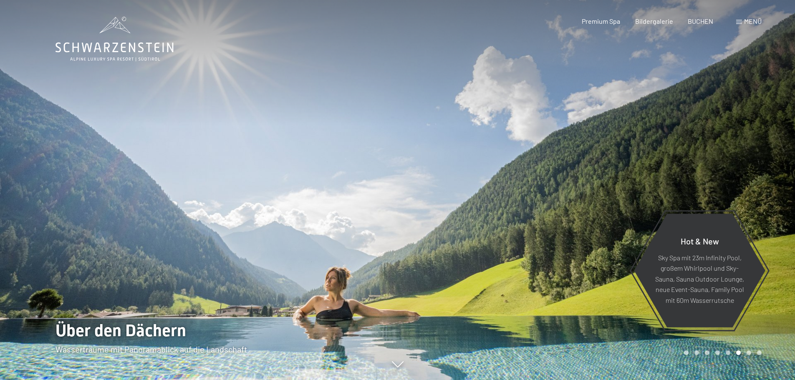 The width and height of the screenshot is (795, 380). I want to click on div: Carousel Page 7, so click(749, 353).